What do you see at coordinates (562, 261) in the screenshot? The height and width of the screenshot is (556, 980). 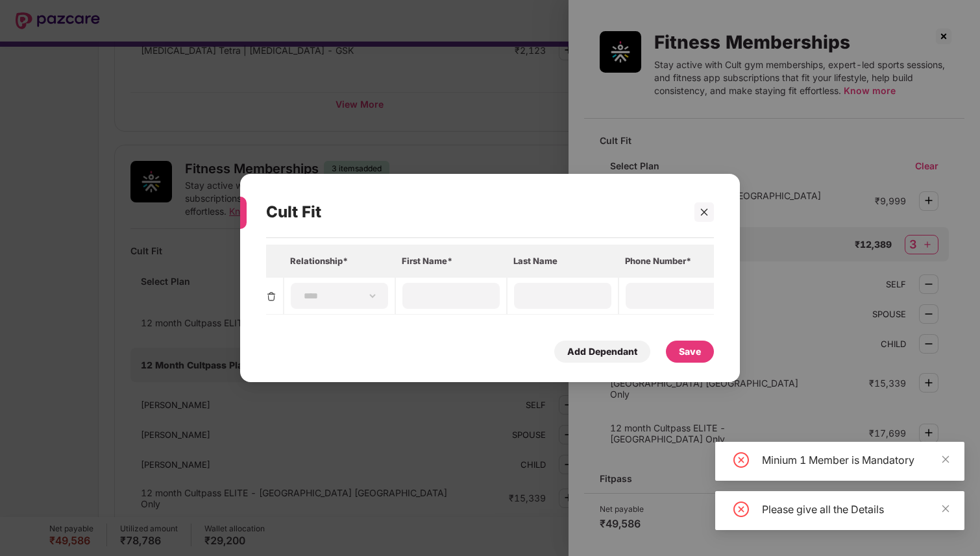 I see `th: Last Name` at bounding box center [562, 261].